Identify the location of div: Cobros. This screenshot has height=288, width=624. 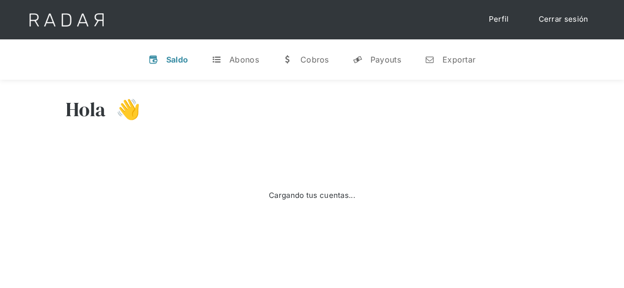
(315, 60).